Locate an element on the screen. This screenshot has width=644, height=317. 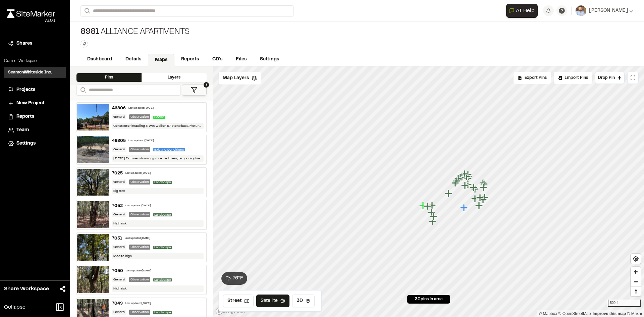
div: 7049 is located at coordinates (117, 304).